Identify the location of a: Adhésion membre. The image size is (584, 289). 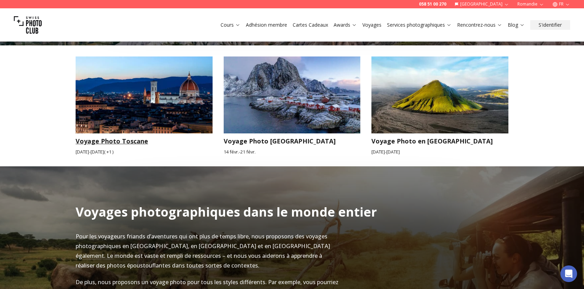
(266, 25).